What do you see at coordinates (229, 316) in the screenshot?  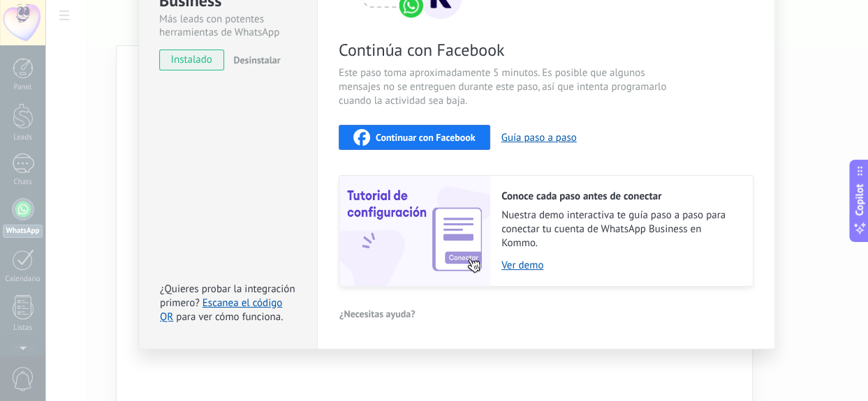 I see `span: para ver cómo funciona.` at bounding box center [229, 316].